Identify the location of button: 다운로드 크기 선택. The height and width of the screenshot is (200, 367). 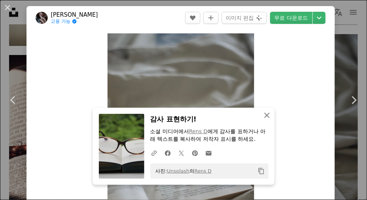
(319, 18).